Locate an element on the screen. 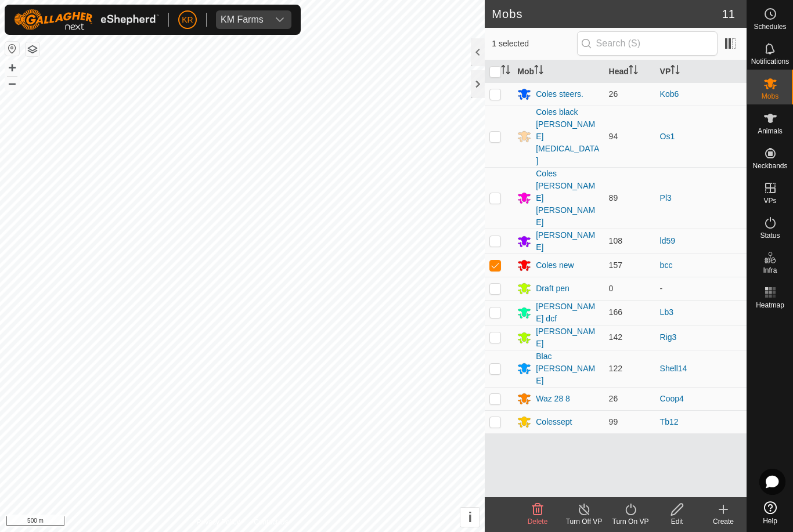 The image size is (793, 532). span: Delete is located at coordinates (538, 522).